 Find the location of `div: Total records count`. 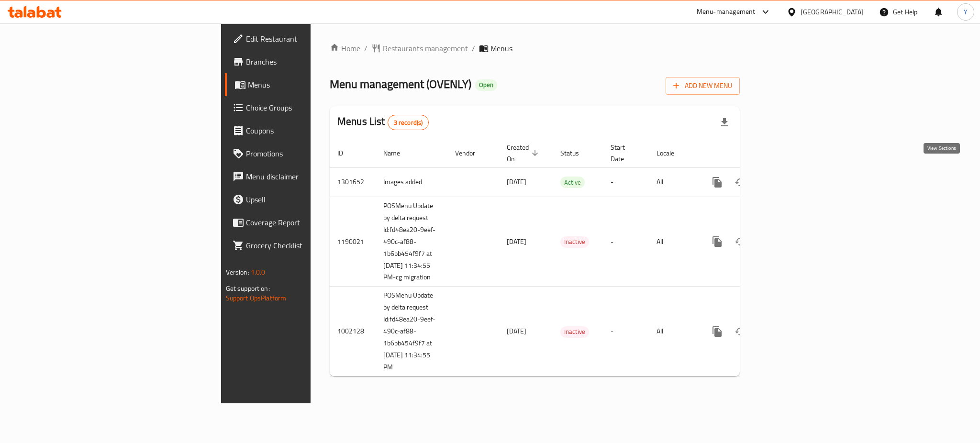

div: Total records count is located at coordinates (408, 123).